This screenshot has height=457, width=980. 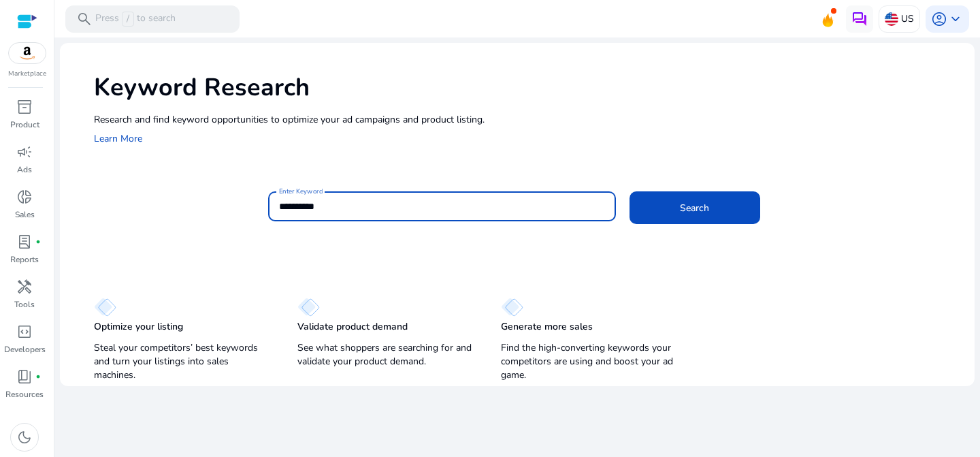 What do you see at coordinates (25, 170) in the screenshot?
I see `p: Ads` at bounding box center [25, 170].